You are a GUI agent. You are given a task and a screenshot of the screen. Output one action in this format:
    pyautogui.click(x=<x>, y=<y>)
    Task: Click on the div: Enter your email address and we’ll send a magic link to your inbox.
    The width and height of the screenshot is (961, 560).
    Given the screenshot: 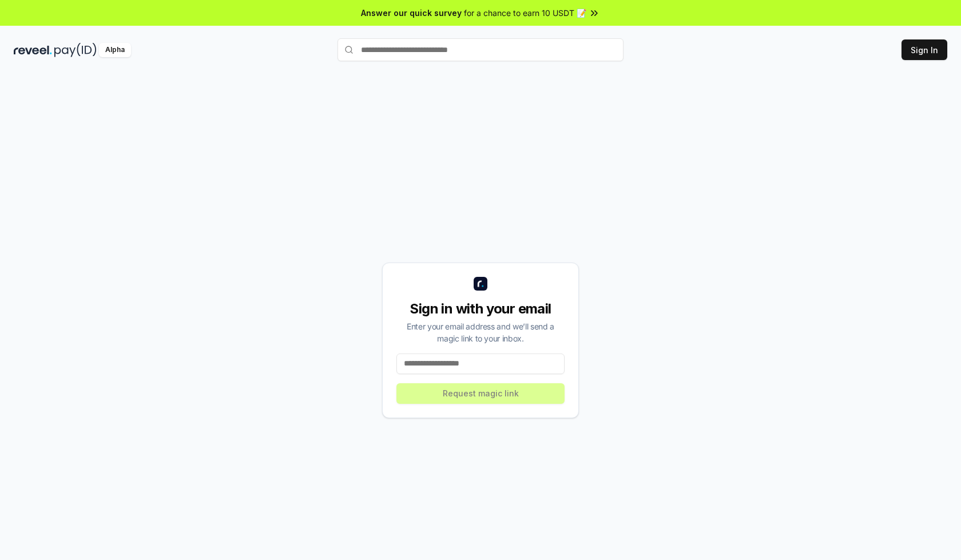 What is the action you would take?
    pyautogui.click(x=480, y=332)
    